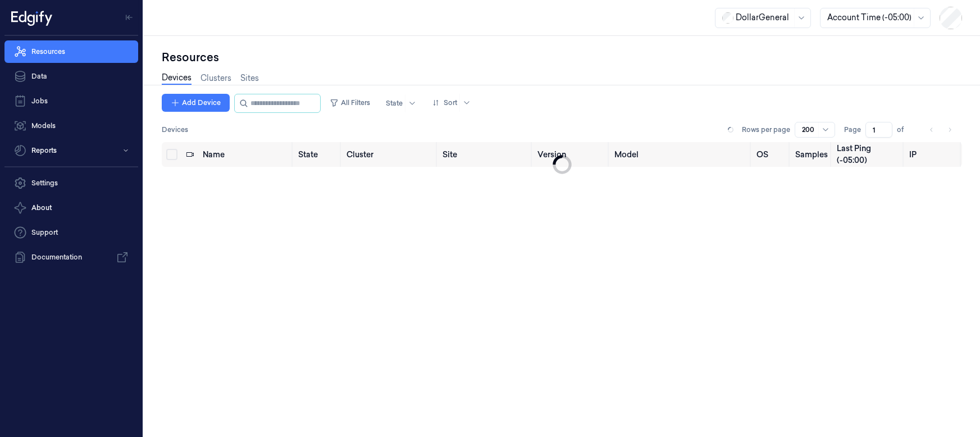 Image resolution: width=980 pixels, height=437 pixels. What do you see at coordinates (246, 154) in the screenshot?
I see `th: Name` at bounding box center [246, 154].